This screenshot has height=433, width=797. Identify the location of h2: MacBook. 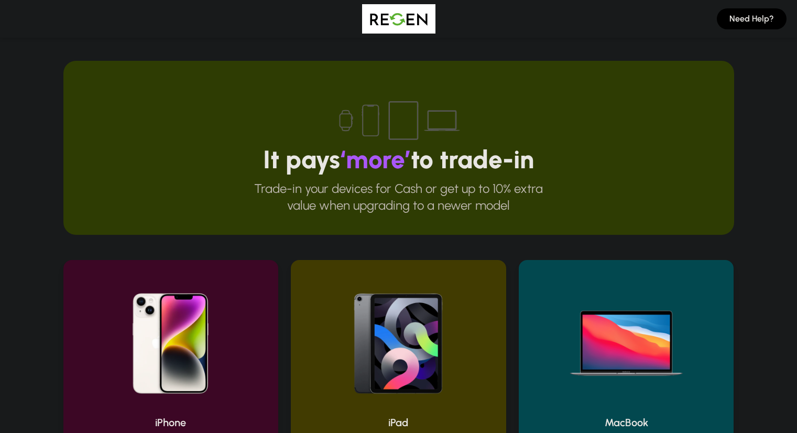
(626, 422).